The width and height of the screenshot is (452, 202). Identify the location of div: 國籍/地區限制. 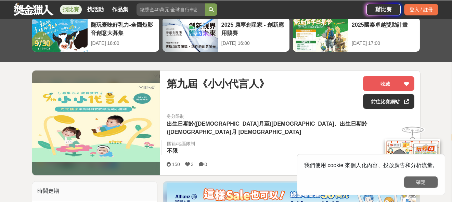
(181, 144).